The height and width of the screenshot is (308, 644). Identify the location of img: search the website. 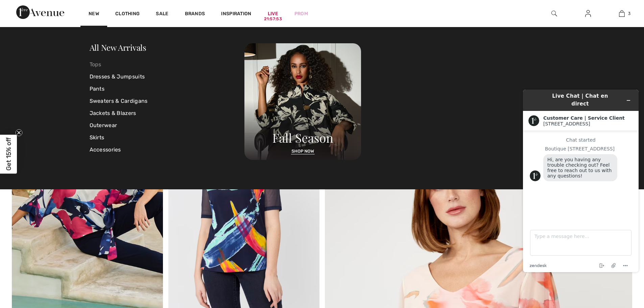
(554, 14).